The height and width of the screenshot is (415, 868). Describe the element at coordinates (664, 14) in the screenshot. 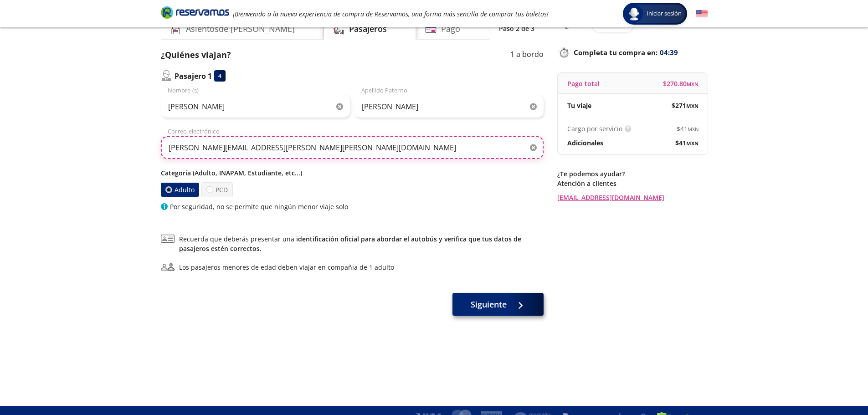

I see `span: Iniciar sesión` at that location.